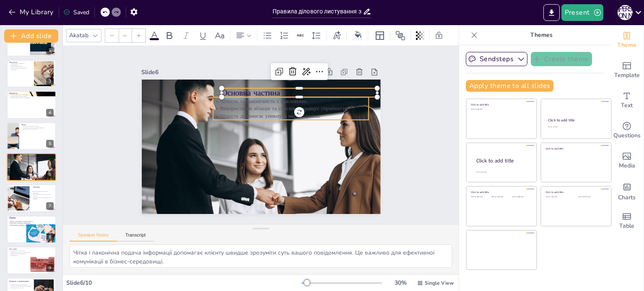 The height and width of the screenshot is (291, 644). Describe the element at coordinates (32, 96) in the screenshot. I see `p: Використовуйте ім'я, якщо знаєте.` at that location.